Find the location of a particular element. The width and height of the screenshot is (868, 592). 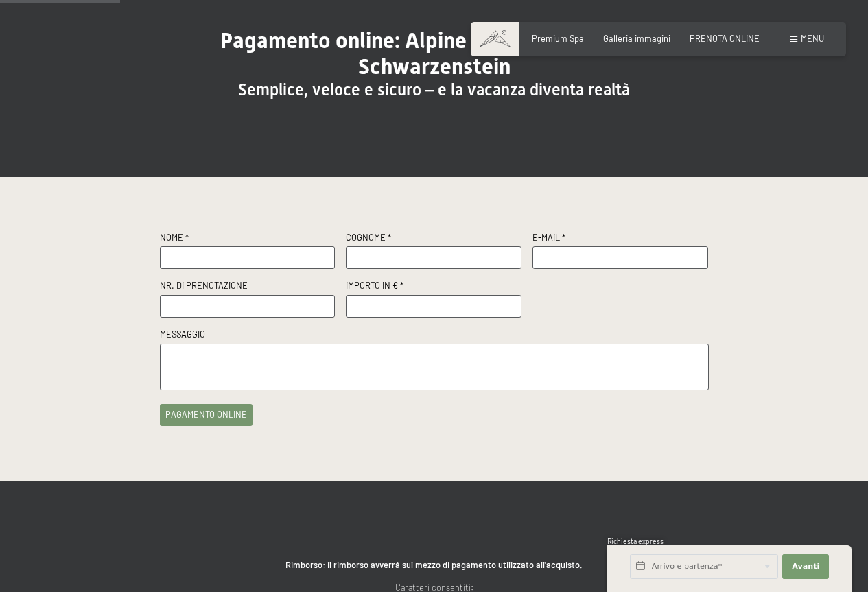

a: Galleria immagini is located at coordinates (637, 39).